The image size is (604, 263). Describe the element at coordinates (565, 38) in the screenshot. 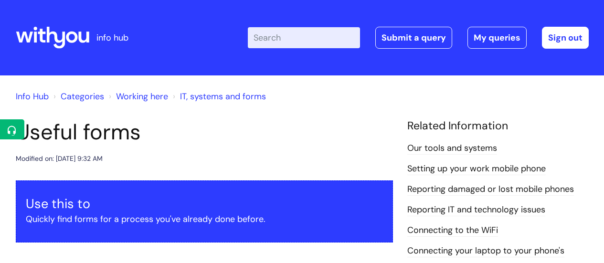

I see `a: Sign out` at that location.